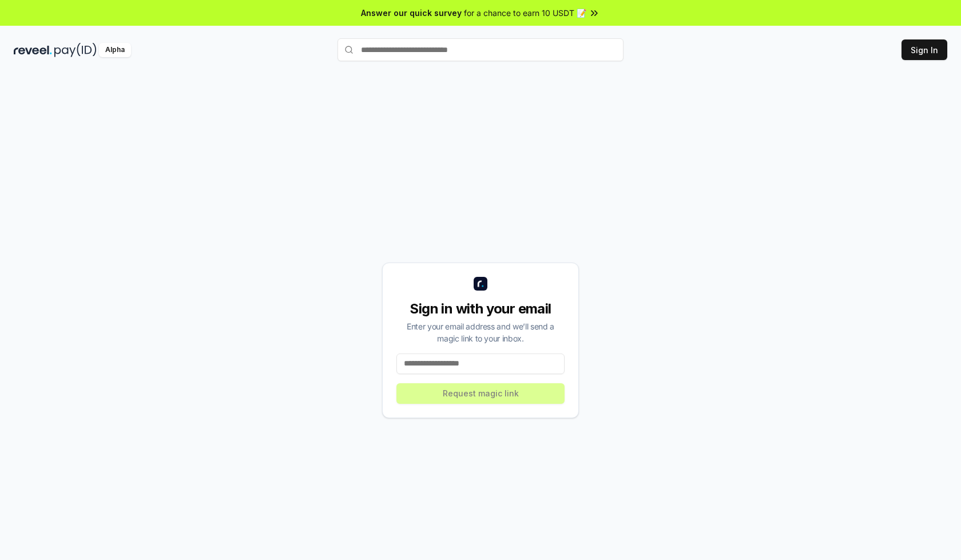  Describe the element at coordinates (481, 284) in the screenshot. I see `img: logo_small` at that location.